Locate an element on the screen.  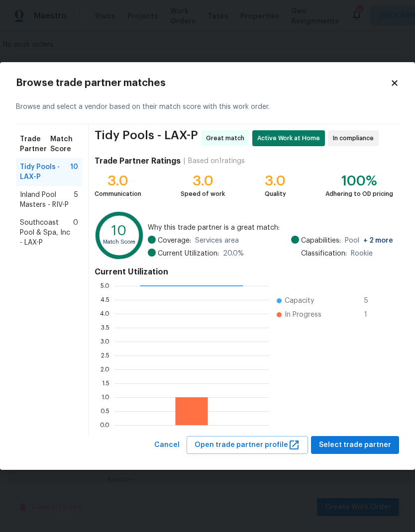
text: 1.0 is located at coordinates (105, 397).